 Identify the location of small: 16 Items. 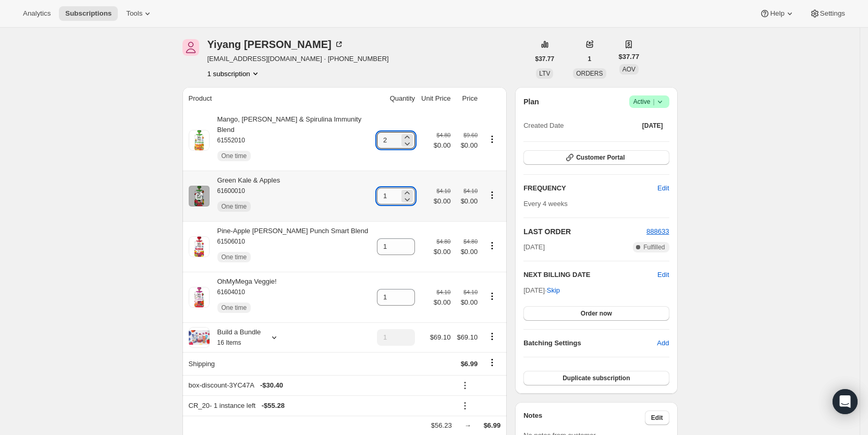
(229, 342).